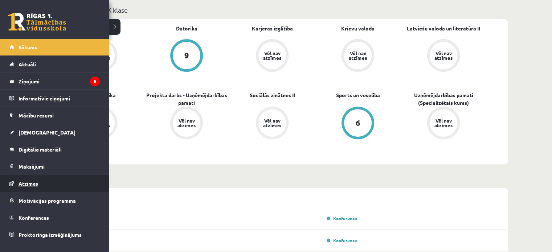  Describe the element at coordinates (444, 99) in the screenshot. I see `a: Uzņēmējdarbības pamati (Specializētais kurss)` at that location.